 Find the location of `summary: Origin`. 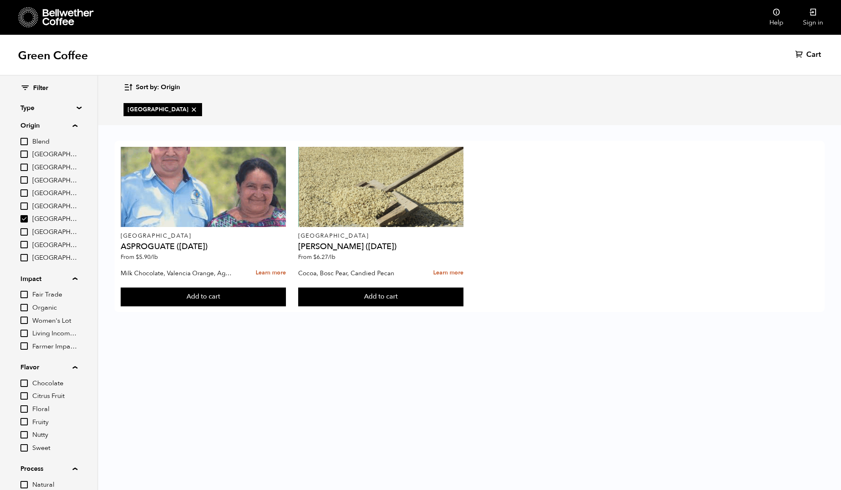

summary: Origin is located at coordinates (49, 126).